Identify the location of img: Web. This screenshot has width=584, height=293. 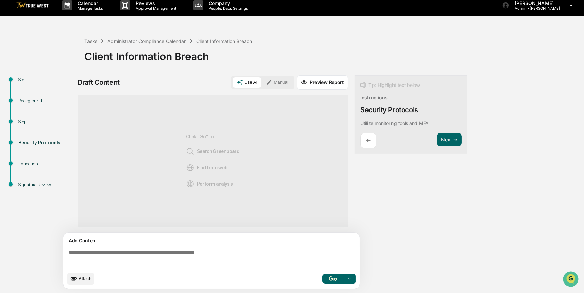
(190, 168).